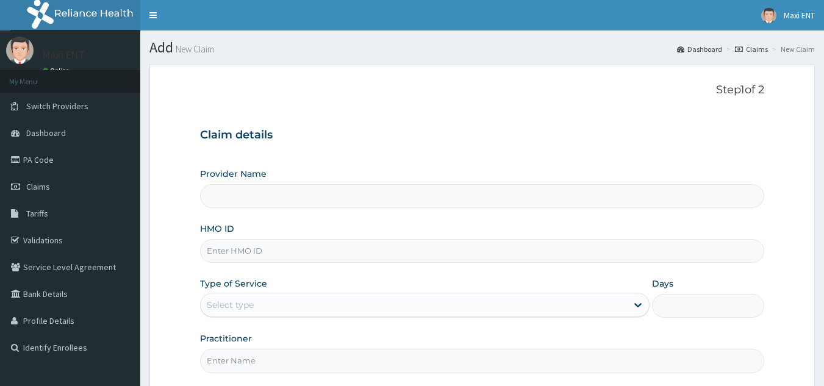  Describe the element at coordinates (799, 15) in the screenshot. I see `span: Maxi ENT` at that location.